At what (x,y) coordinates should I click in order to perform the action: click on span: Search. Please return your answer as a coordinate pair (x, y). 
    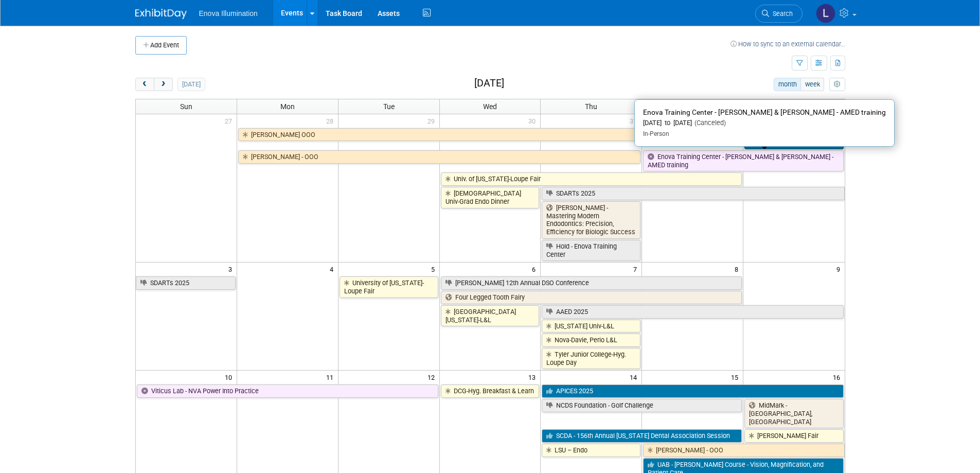
    Looking at the image, I should click on (781, 14).